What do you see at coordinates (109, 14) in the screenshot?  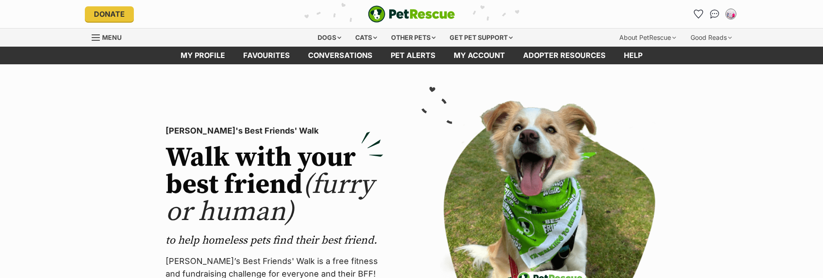 I see `a: Donate` at bounding box center [109, 14].